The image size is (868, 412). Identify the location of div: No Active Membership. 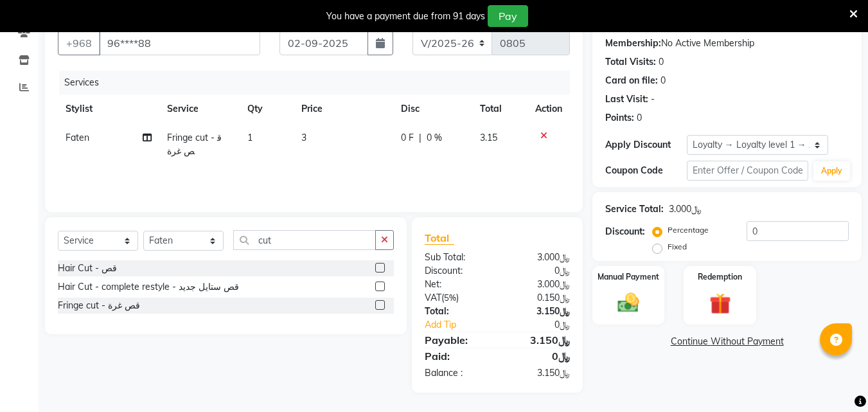
(727, 43).